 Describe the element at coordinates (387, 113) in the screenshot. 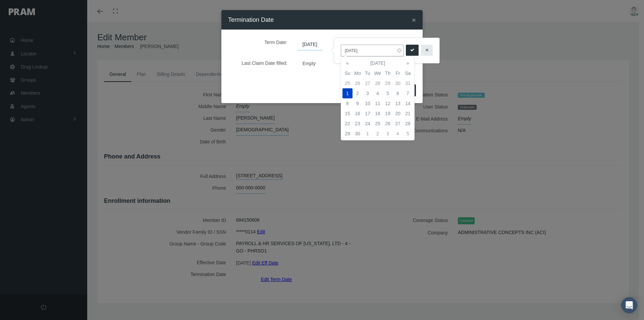

I see `td: 19` at that location.